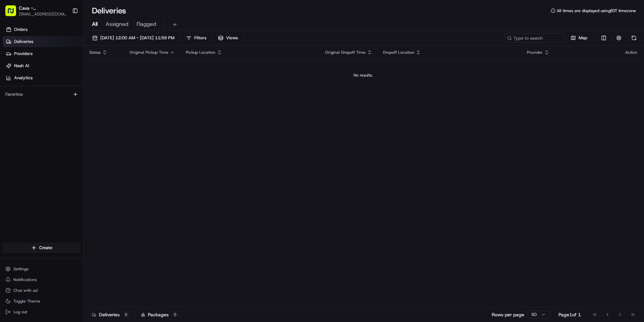  What do you see at coordinates (25, 290) in the screenshot?
I see `span: Chat with us!` at bounding box center [25, 290].